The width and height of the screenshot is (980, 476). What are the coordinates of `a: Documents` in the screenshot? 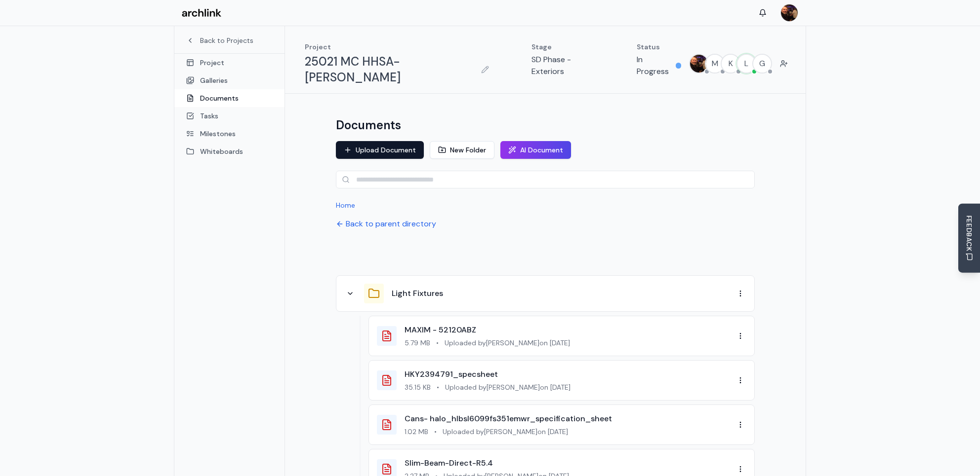 It's located at (229, 98).